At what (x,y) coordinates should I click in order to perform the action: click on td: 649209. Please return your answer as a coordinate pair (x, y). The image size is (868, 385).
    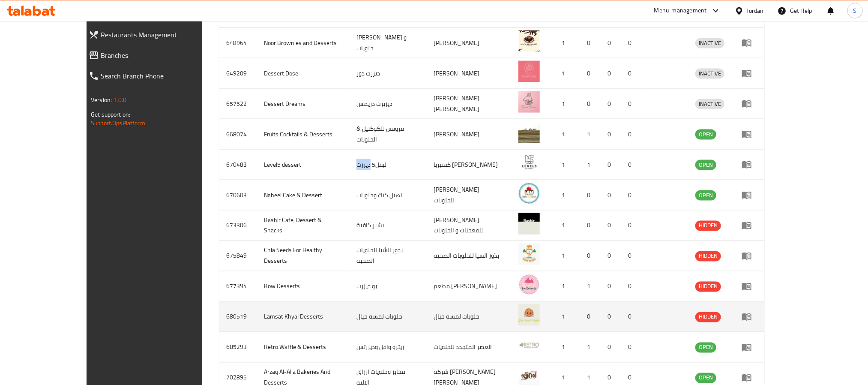
    Looking at the image, I should click on (238, 73).